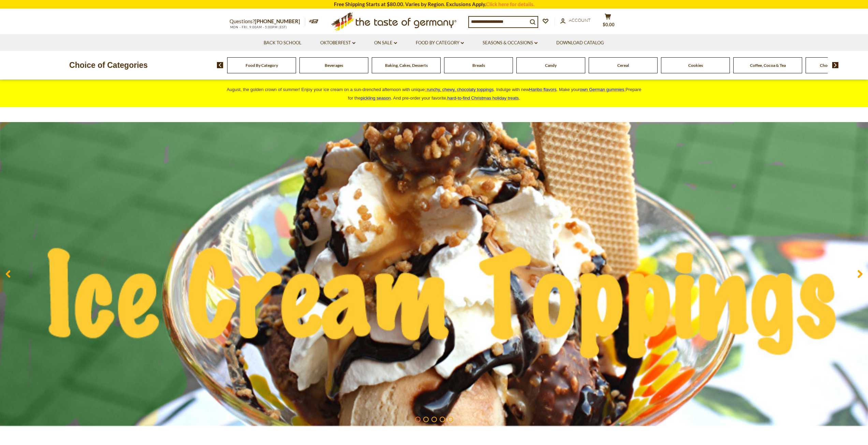  I want to click on a: Baking, Cakes, Desserts, so click(406, 65).